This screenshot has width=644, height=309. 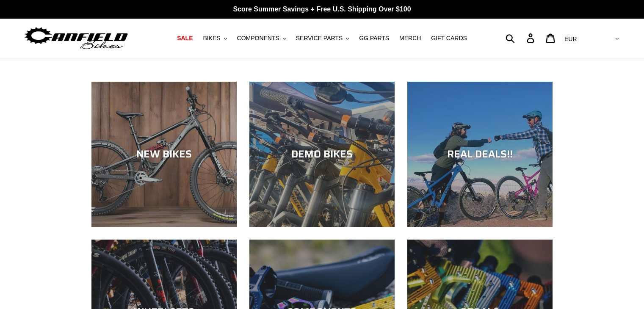 I want to click on img: Canfield Bikes, so click(x=76, y=38).